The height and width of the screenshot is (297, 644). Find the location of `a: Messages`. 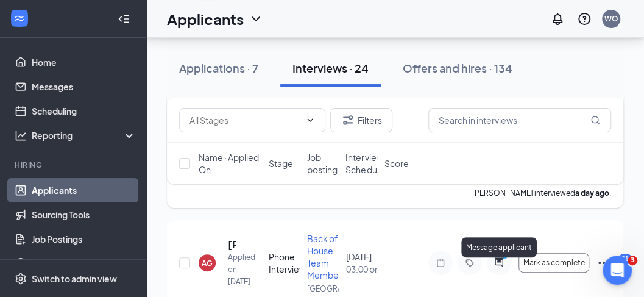

a: Messages is located at coordinates (83, 87).